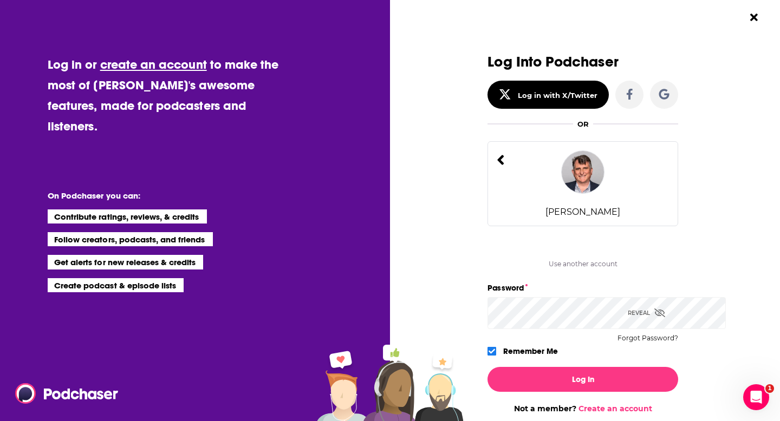 This screenshot has height=421, width=780. What do you see at coordinates (156, 196) in the screenshot?
I see `li: On Podchaser you can:` at bounding box center [156, 196].